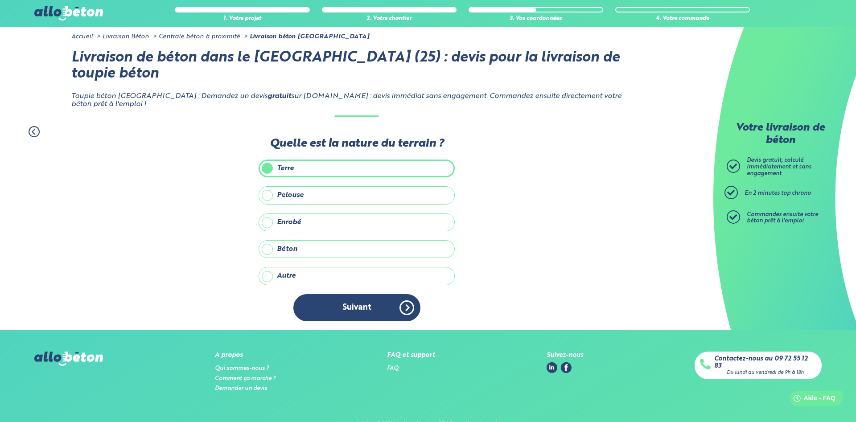 The width and height of the screenshot is (856, 422). I want to click on strong: gratuit, so click(279, 96).